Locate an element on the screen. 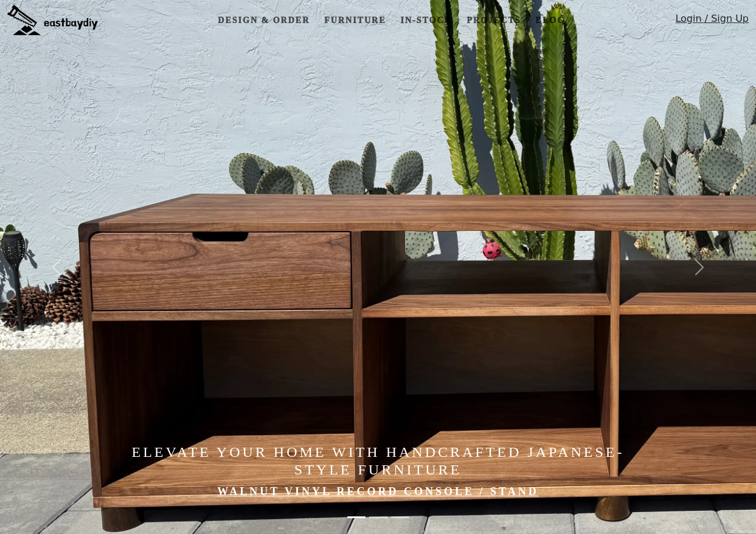  a: Design & Order is located at coordinates (264, 20).